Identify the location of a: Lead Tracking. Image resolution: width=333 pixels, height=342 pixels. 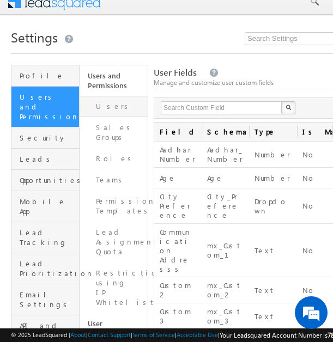
(45, 238).